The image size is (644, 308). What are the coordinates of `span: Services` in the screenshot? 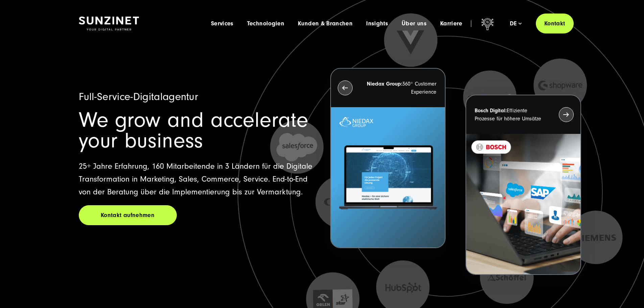 It's located at (222, 24).